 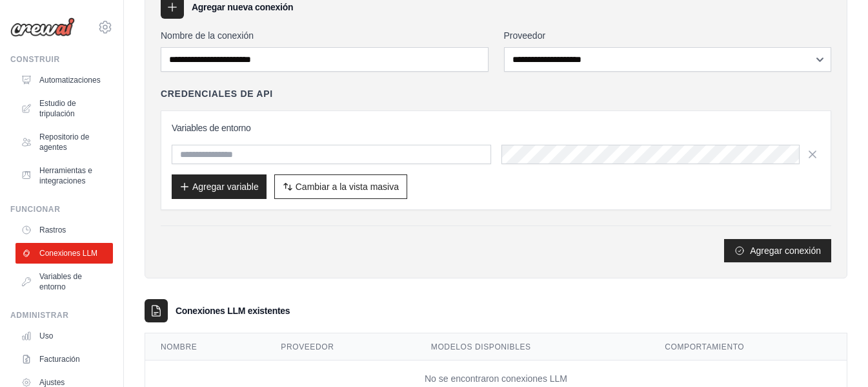 What do you see at coordinates (64, 80) in the screenshot?
I see `a: Automatizaciones` at bounding box center [64, 80].